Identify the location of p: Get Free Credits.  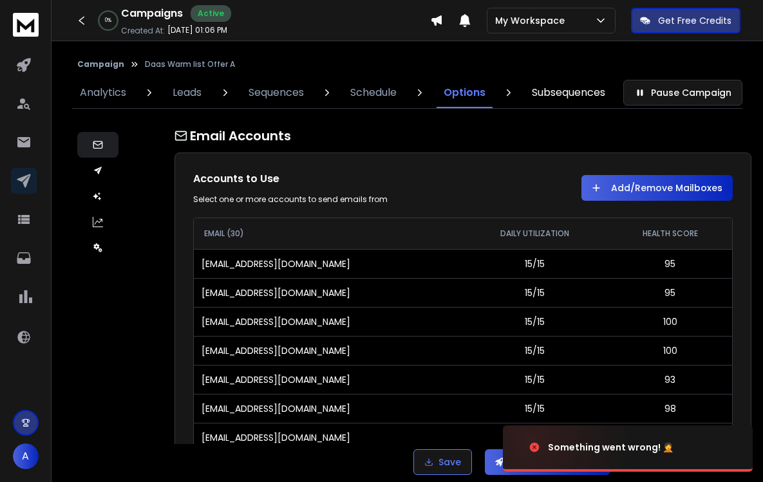
(695, 21).